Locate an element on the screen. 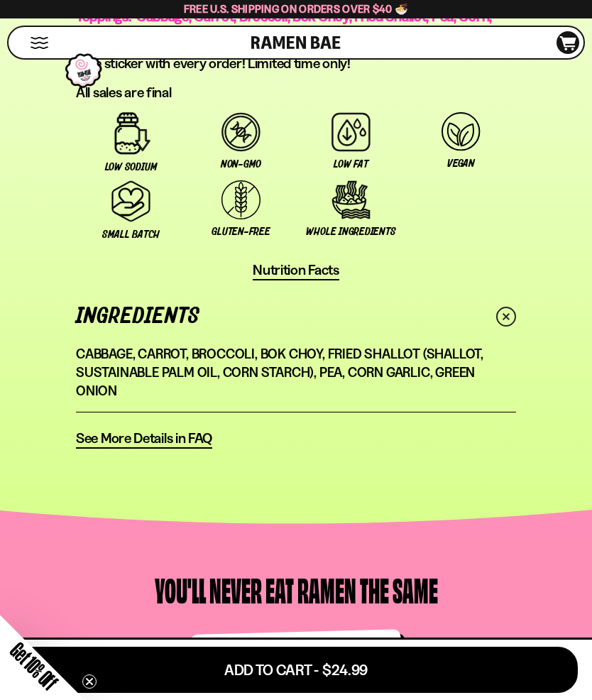  button: Mobile Menu Trigger is located at coordinates (39, 43).